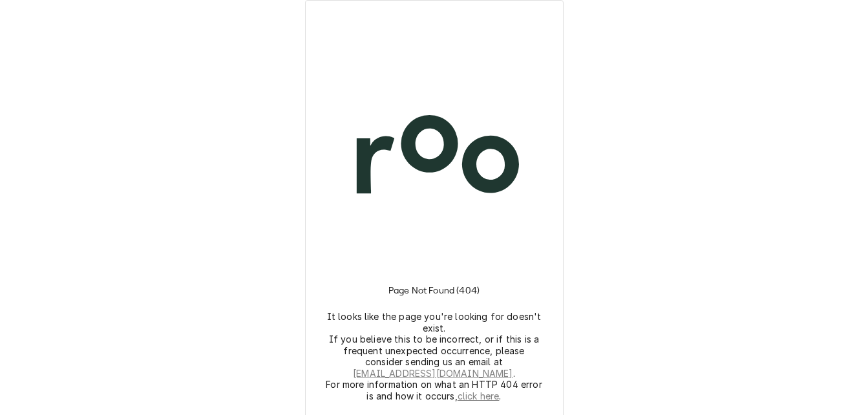  I want to click on div: Logo and Instructions Container, so click(434, 208).